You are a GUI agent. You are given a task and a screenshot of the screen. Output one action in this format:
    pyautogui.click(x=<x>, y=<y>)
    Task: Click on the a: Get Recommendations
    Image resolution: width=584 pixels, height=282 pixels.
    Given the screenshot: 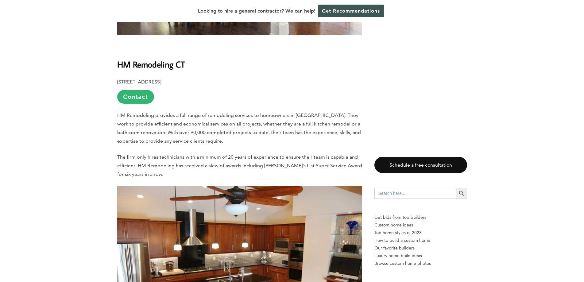 What is the action you would take?
    pyautogui.click(x=351, y=11)
    